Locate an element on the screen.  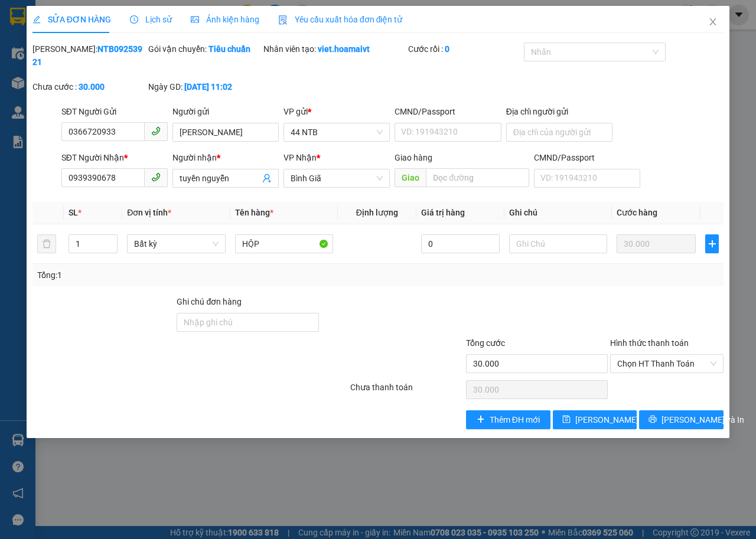
span: SL is located at coordinates (73, 213).